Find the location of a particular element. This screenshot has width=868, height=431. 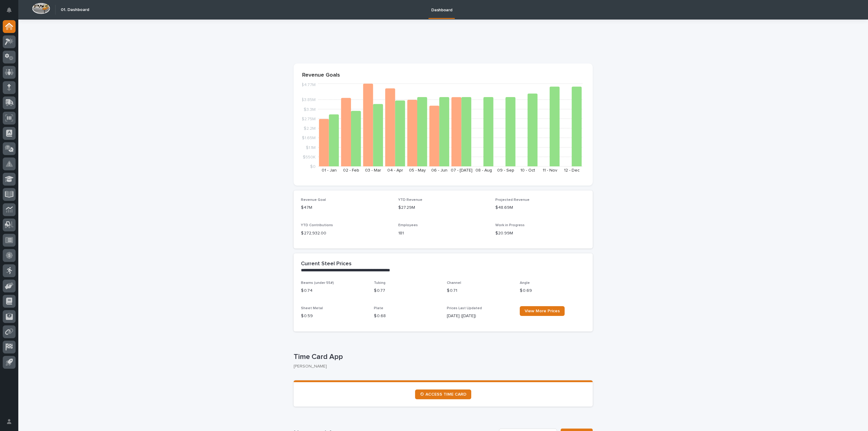

span: Beams (under 55#) is located at coordinates (317, 283).